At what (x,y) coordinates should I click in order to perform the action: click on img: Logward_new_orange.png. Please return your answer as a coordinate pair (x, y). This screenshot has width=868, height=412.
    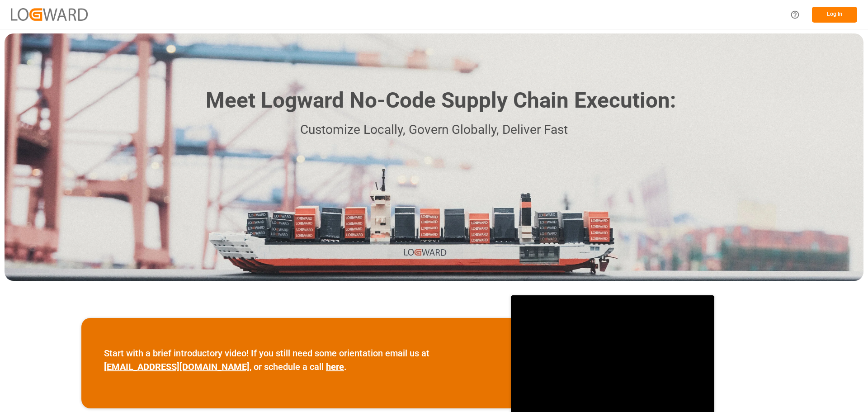
    Looking at the image, I should click on (49, 14).